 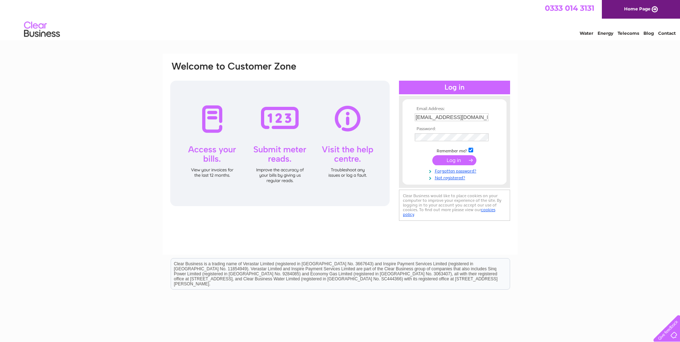 What do you see at coordinates (569, 8) in the screenshot?
I see `a: 0333 014 3131` at bounding box center [569, 8].